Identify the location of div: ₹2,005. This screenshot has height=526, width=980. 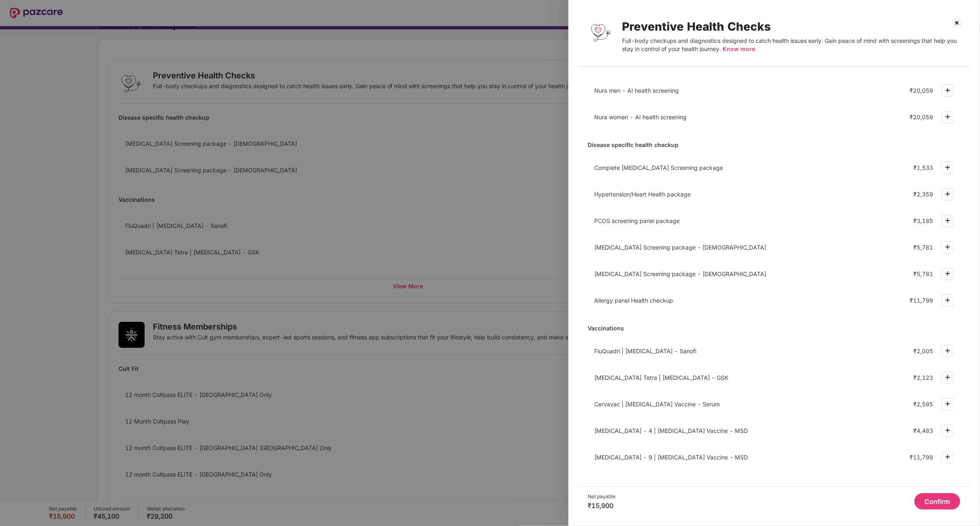
(924, 351).